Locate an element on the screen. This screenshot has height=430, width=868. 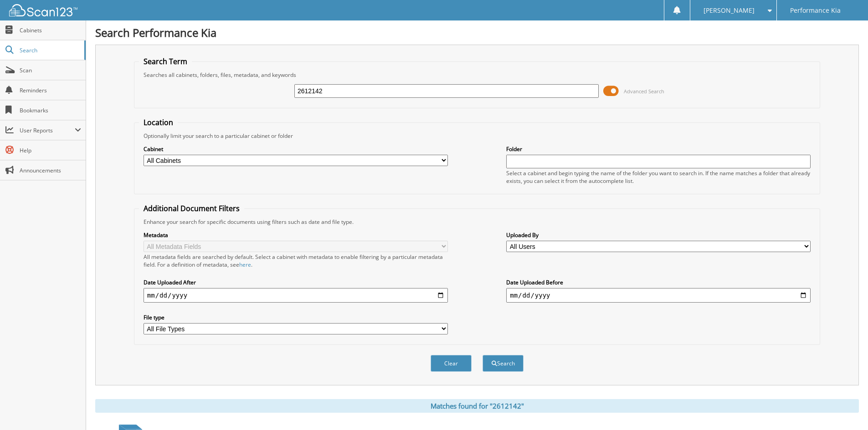
h1: Search Performance Kia is located at coordinates (477, 32).